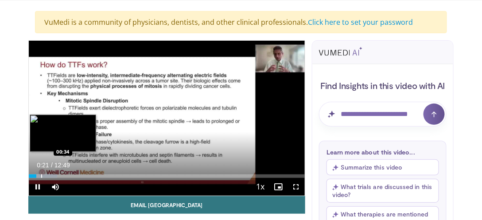 The image size is (482, 220). Describe the element at coordinates (38, 187) in the screenshot. I see `button: Pause` at that location.